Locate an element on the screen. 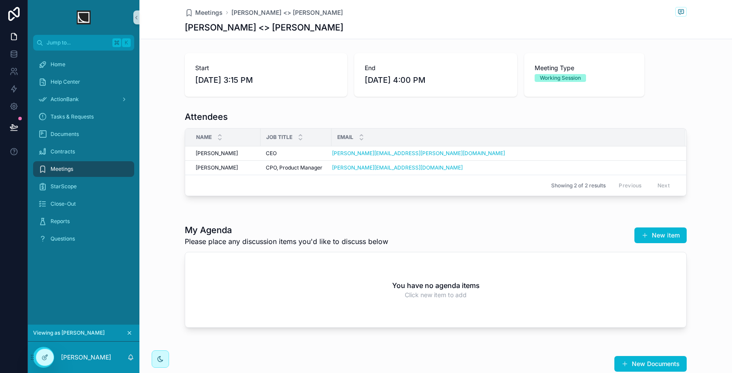  a: Questions is located at coordinates (84, 239).